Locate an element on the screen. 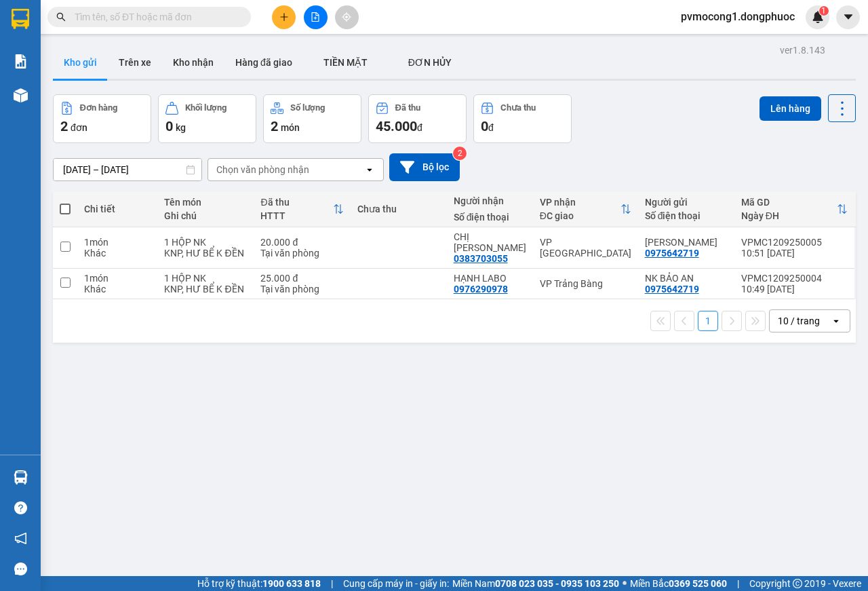 The height and width of the screenshot is (591, 868). button: Khối lượng0kg is located at coordinates (207, 119).